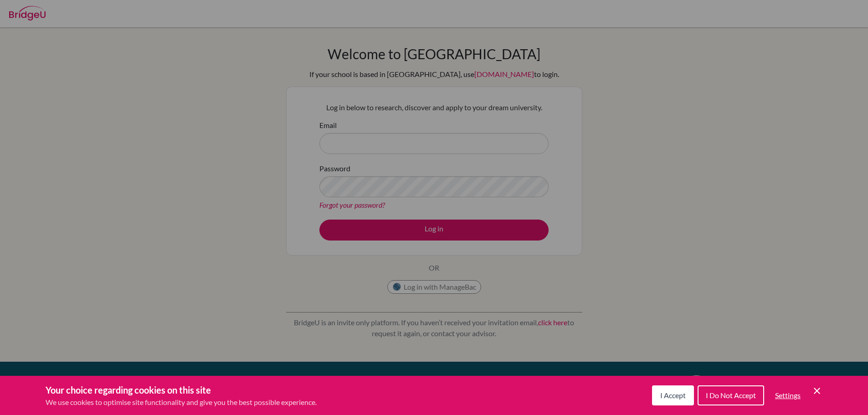 The image size is (868, 415). Describe the element at coordinates (673, 395) in the screenshot. I see `button: I Accept` at that location.